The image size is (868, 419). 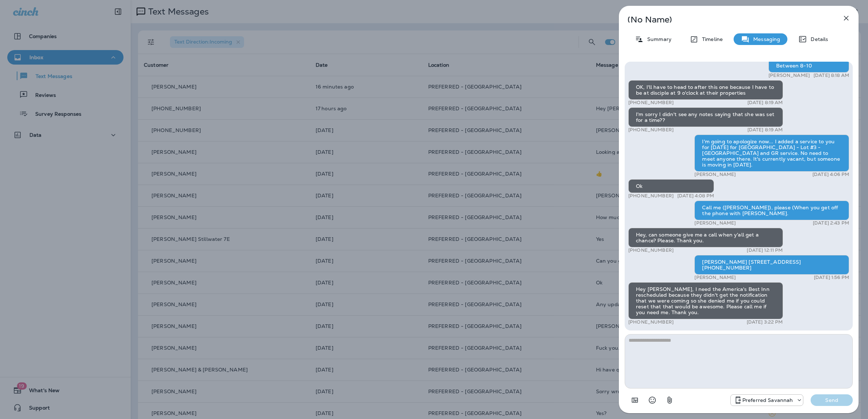 What do you see at coordinates (706, 90) in the screenshot?
I see `div: OK, I'll have to head to after this one because I have to be at disciple at 9 o'clock at their pr...` at bounding box center [706, 90].